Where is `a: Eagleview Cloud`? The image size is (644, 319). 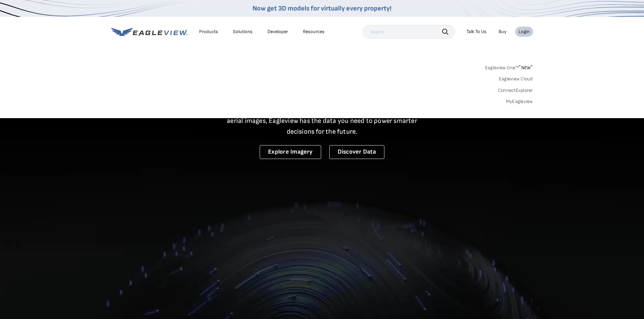 a: Eagleview Cloud is located at coordinates (516, 79).